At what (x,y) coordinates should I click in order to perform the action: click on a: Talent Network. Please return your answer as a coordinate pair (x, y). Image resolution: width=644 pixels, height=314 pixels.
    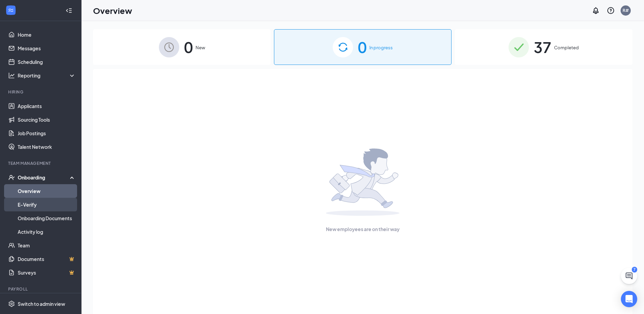
    Looking at the image, I should click on (46, 147).